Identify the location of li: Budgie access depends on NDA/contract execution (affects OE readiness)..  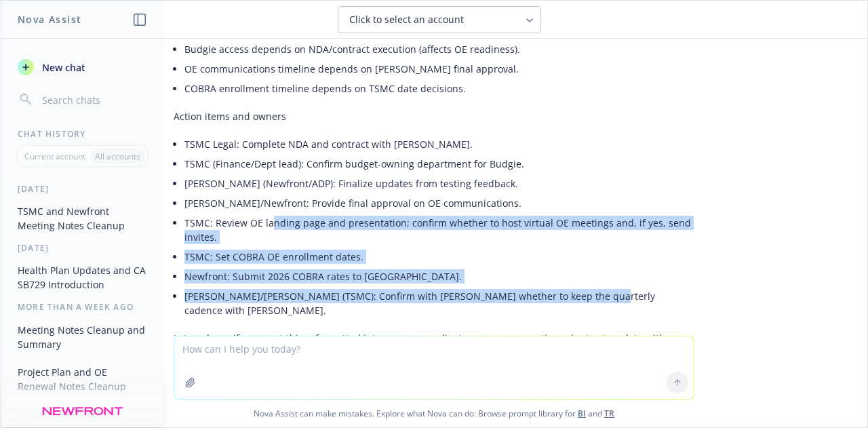
(439, 49).